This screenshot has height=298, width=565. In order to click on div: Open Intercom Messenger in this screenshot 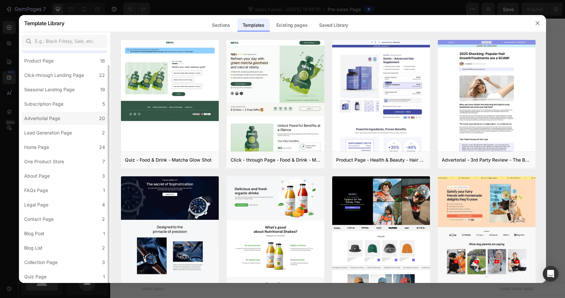, I will do `click(550, 274)`.